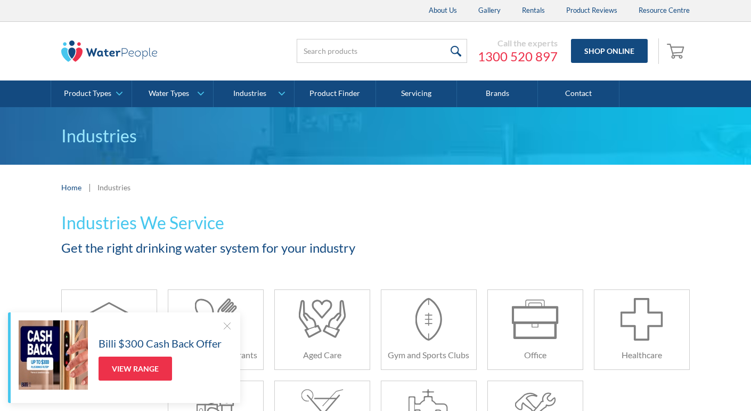  What do you see at coordinates (91, 94) in the screenshot?
I see `a: Product Types` at bounding box center [91, 94].